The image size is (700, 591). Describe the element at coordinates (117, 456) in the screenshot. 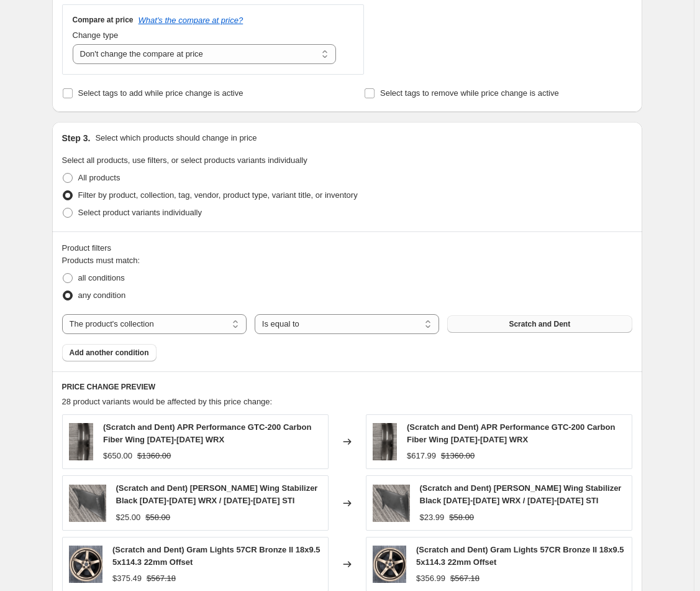

I see `div: $650.00` at that location.